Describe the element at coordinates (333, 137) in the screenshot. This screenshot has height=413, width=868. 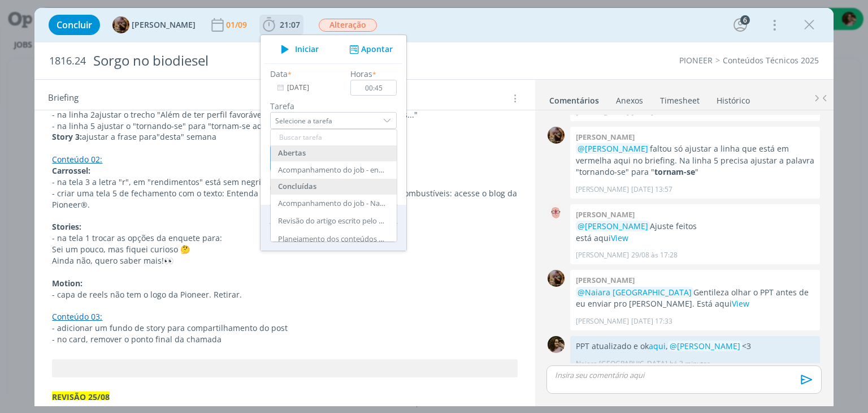
I see `input: Buscar tarefa` at that location.